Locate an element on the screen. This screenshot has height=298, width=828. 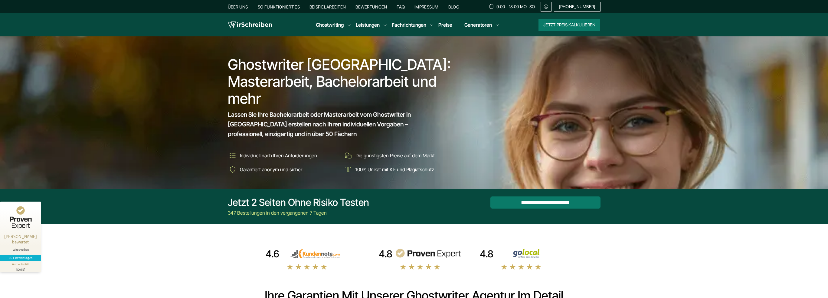
img: Schedule is located at coordinates (492, 6).